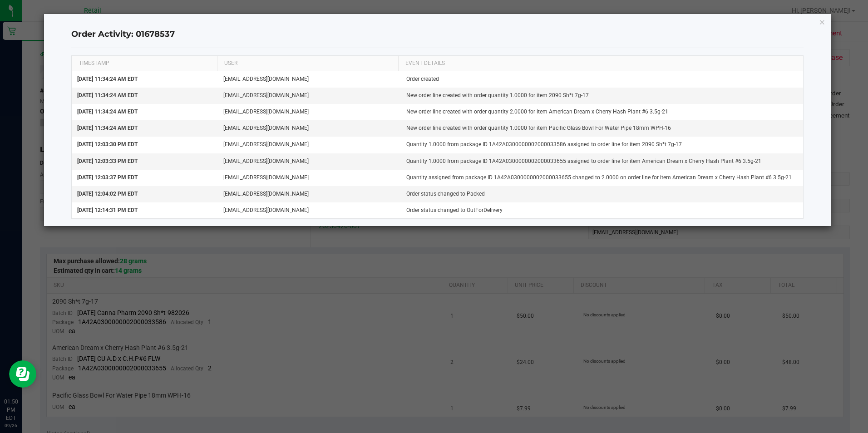 The width and height of the screenshot is (868, 433). What do you see at coordinates (602, 112) in the screenshot?
I see `td: New order line created with order quantity 2.0000 for item American Dream x Cherry Hash Plant #6 ...` at bounding box center [602, 112].